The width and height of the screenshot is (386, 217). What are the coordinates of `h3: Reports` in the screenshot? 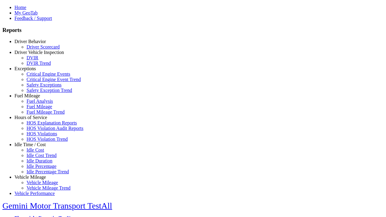 It's located at (193, 30).